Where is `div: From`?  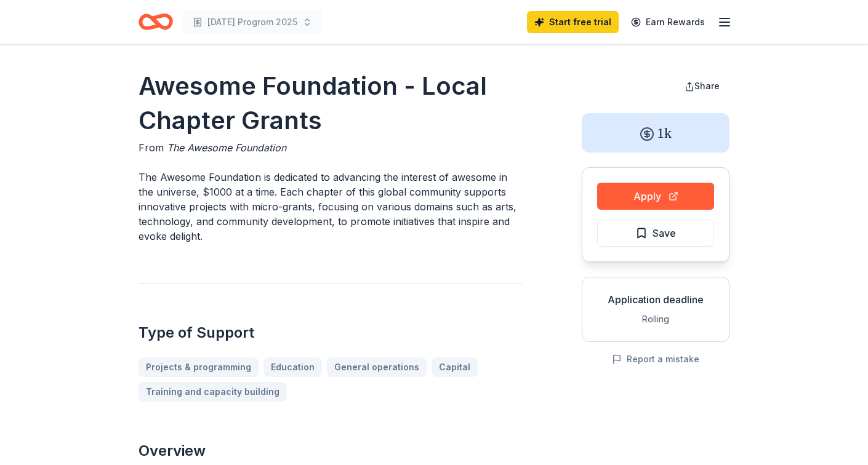
div: From is located at coordinates (330, 148).